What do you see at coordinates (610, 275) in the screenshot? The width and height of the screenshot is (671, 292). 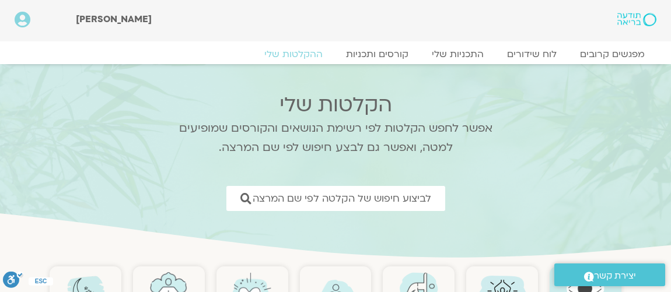 I see `a: יצירת קשר` at bounding box center [610, 275].